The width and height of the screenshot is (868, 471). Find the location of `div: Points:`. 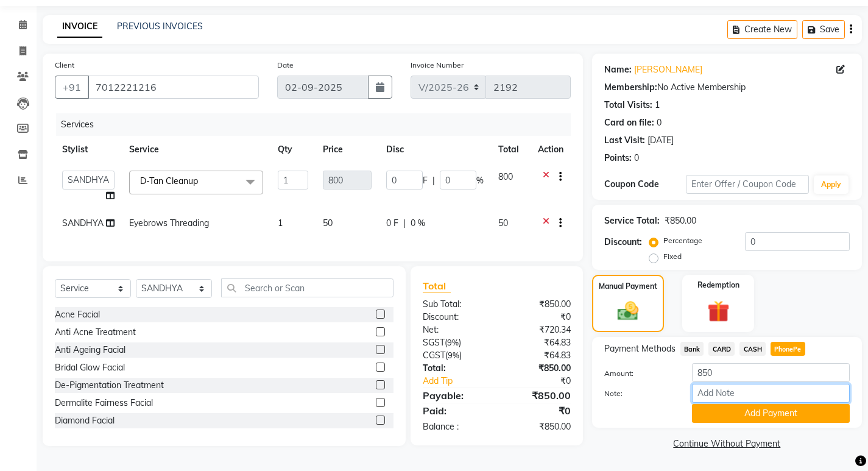

div: Points: is located at coordinates (618, 158).